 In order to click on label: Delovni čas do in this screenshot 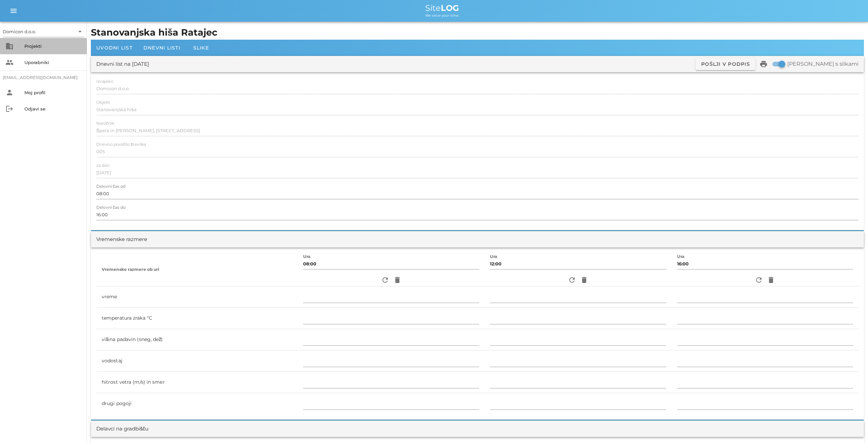, I will do `click(111, 207)`.